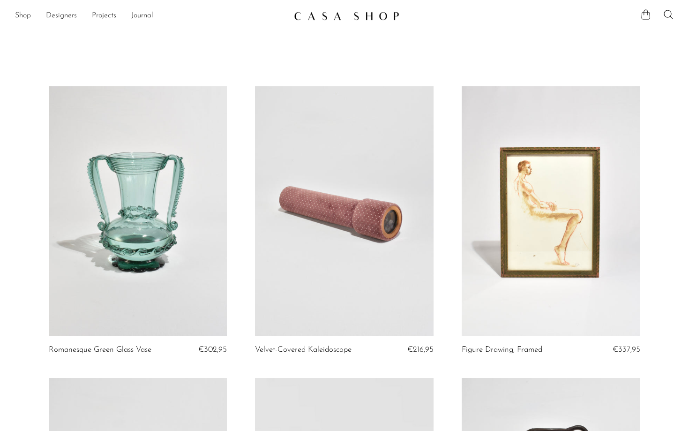 This screenshot has width=689, height=431. I want to click on a: Velvet-Covered Kaleidoscope, so click(303, 350).